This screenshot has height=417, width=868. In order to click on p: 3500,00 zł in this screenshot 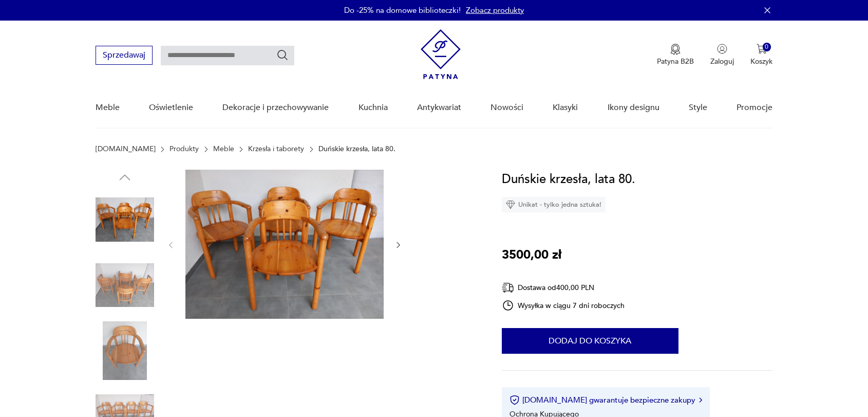, I will do `click(531, 255)`.